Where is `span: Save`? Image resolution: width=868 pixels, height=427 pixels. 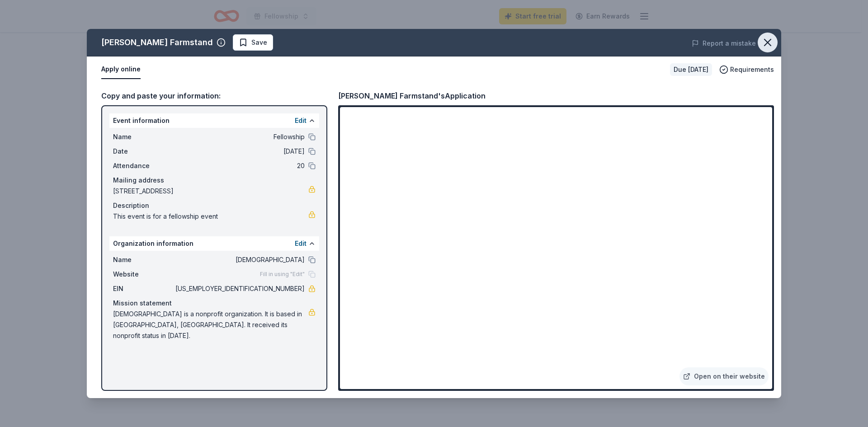
span: Save is located at coordinates (259, 42).